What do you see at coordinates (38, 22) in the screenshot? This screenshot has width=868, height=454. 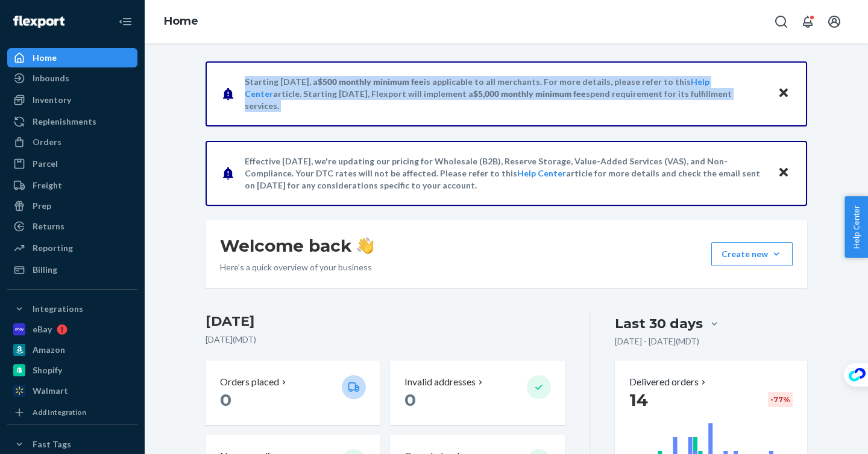 I see `img: Flexport logo` at bounding box center [38, 22].